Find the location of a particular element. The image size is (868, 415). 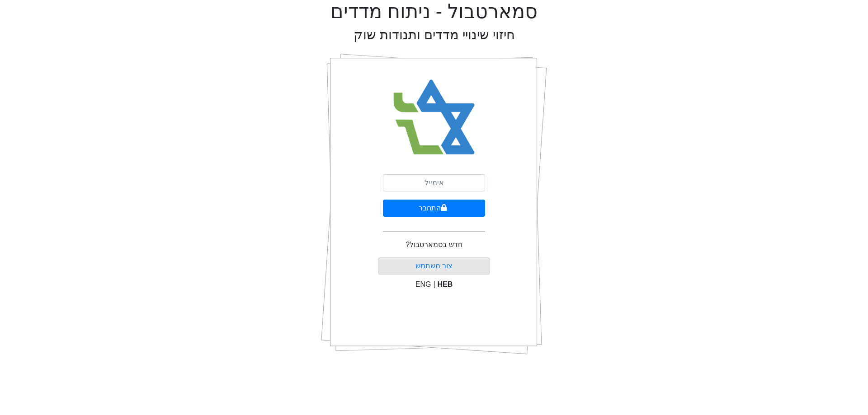

span: HEB is located at coordinates (445, 284).